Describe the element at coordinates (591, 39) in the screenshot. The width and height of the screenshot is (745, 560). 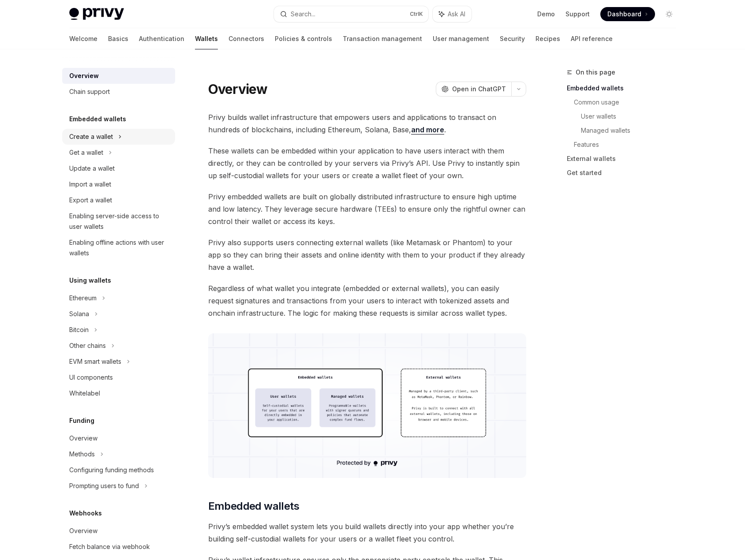
I see `a: API reference` at that location.